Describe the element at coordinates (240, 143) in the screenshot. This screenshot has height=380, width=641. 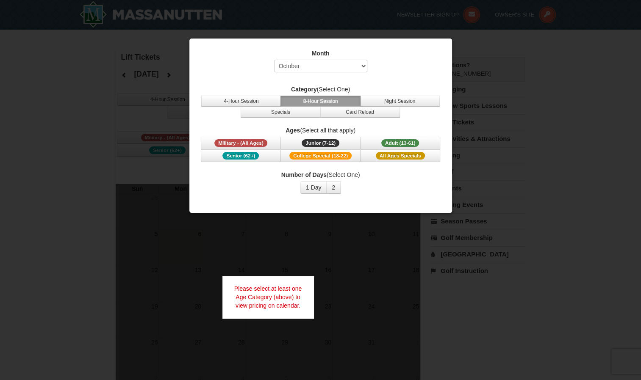
I see `span: Military - (All Ages)` at that location.